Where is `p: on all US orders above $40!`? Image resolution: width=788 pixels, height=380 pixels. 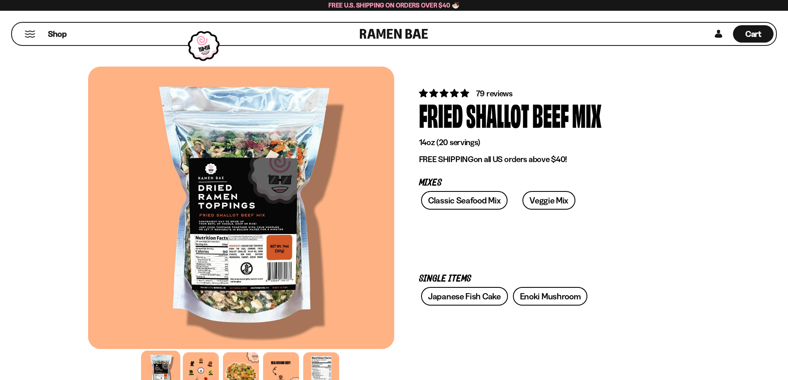 p: on all US orders above $40! is located at coordinates (548, 159).